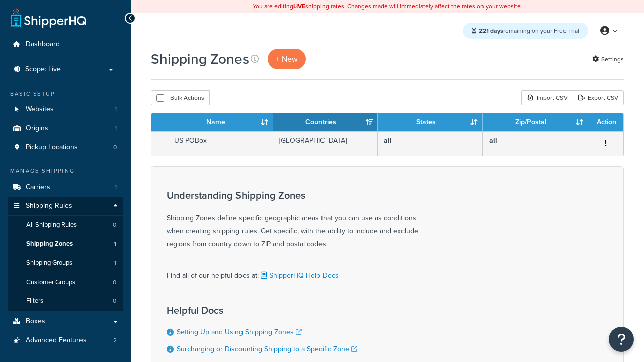  Describe the element at coordinates (51, 225) in the screenshot. I see `span: All Shipping Rules` at that location.